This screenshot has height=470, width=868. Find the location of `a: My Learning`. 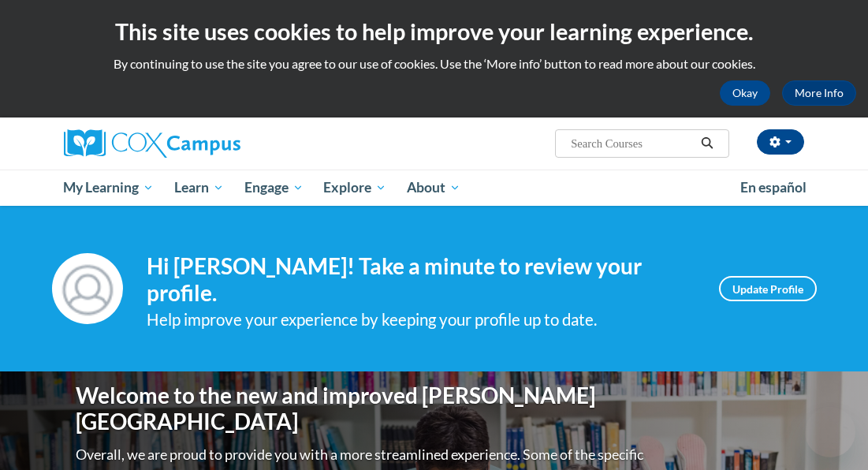

a: My Learning is located at coordinates (108, 187).